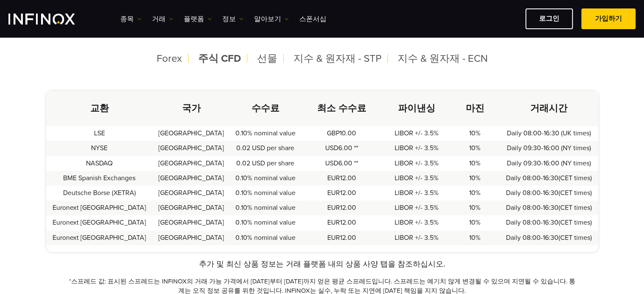 The width and height of the screenshot is (644, 294). What do you see at coordinates (191, 108) in the screenshot?
I see `th: 국가` at bounding box center [191, 108].